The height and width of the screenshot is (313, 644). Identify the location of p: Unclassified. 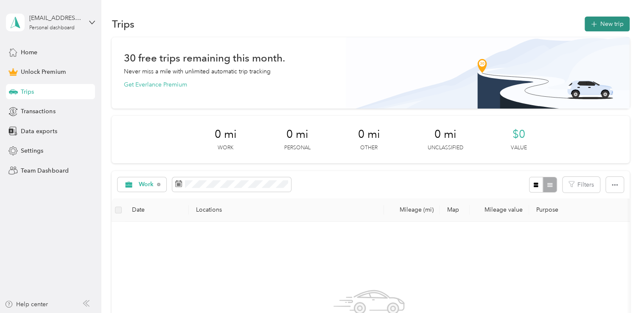
(445, 148).